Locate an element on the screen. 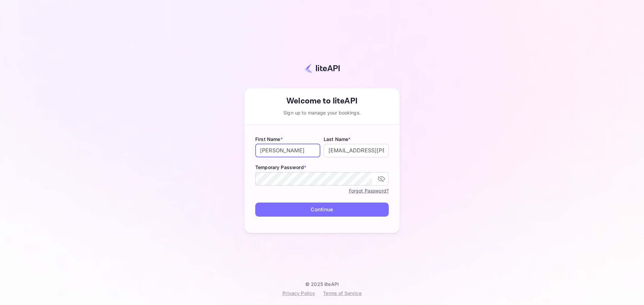 This screenshot has height=305, width=644. div: Sign up to manage your bookings. is located at coordinates (322, 112).